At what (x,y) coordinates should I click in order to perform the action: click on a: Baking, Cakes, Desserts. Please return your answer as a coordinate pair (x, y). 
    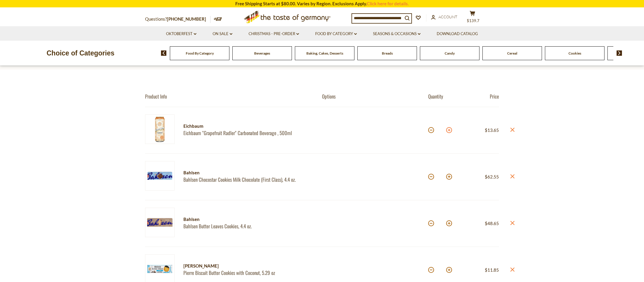
    Looking at the image, I should click on (325, 53).